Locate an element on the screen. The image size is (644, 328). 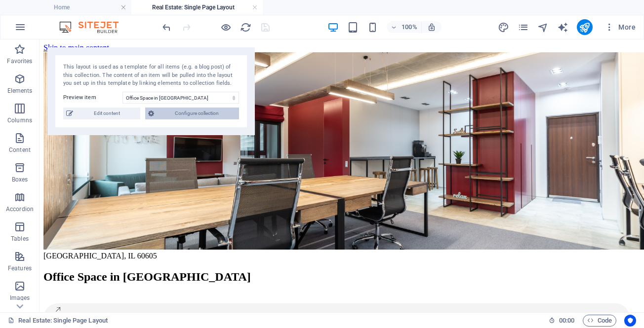
p: Images is located at coordinates (19, 298).